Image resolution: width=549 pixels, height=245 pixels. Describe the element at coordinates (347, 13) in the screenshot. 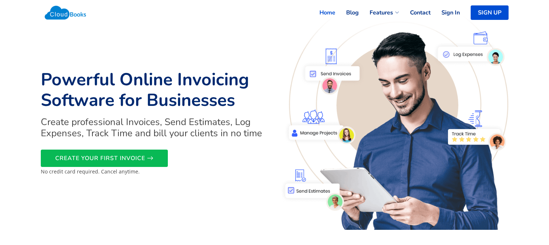

I see `a: Blog` at that location.